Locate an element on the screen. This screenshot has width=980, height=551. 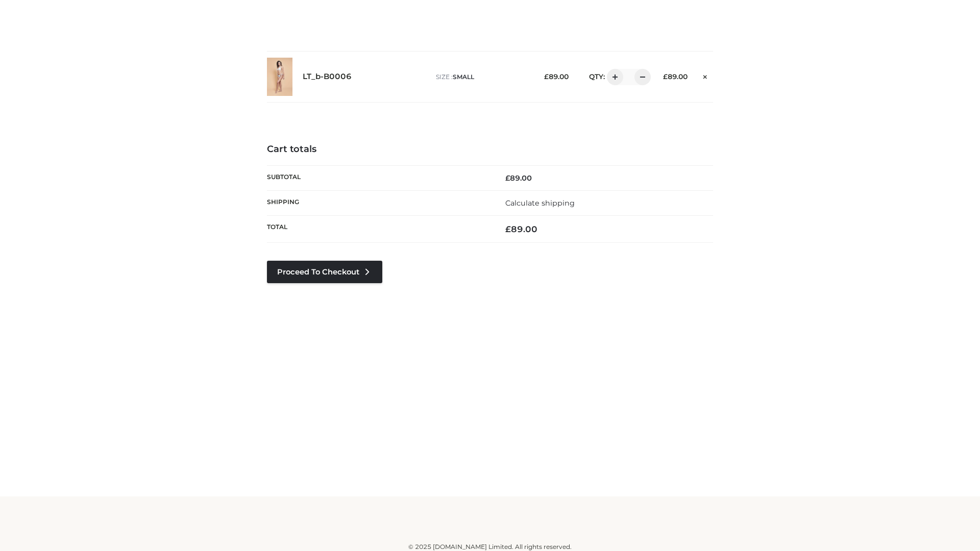
a: Proceed to Checkout is located at coordinates (325, 272).